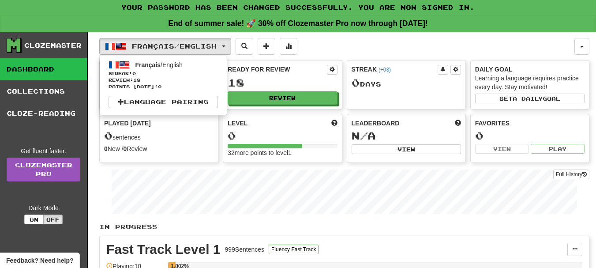 The image size is (596, 268). Describe the element at coordinates (163, 80) in the screenshot. I see `span: Review: 18` at that location.